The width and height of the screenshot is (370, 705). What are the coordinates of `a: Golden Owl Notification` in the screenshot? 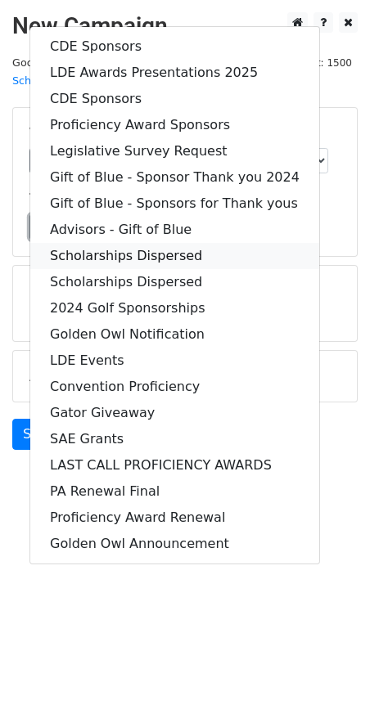 It's located at (174, 335).